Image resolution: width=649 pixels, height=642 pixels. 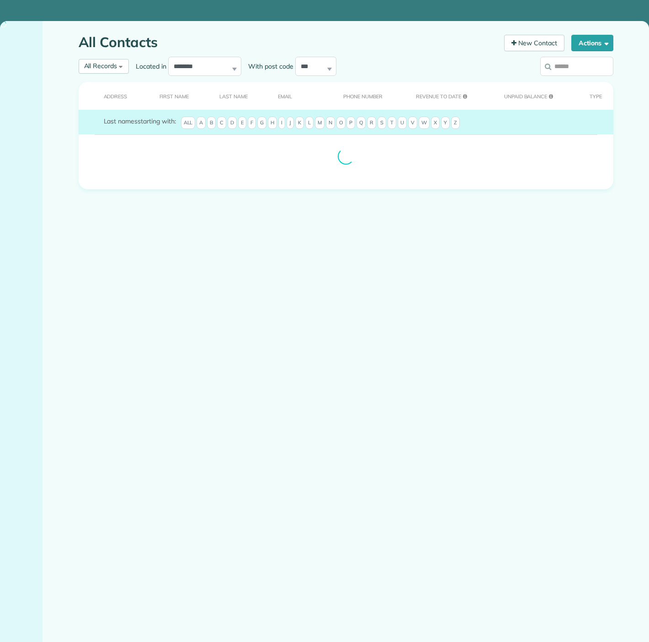 What do you see at coordinates (365, 96) in the screenshot?
I see `th: Phone number` at bounding box center [365, 96].